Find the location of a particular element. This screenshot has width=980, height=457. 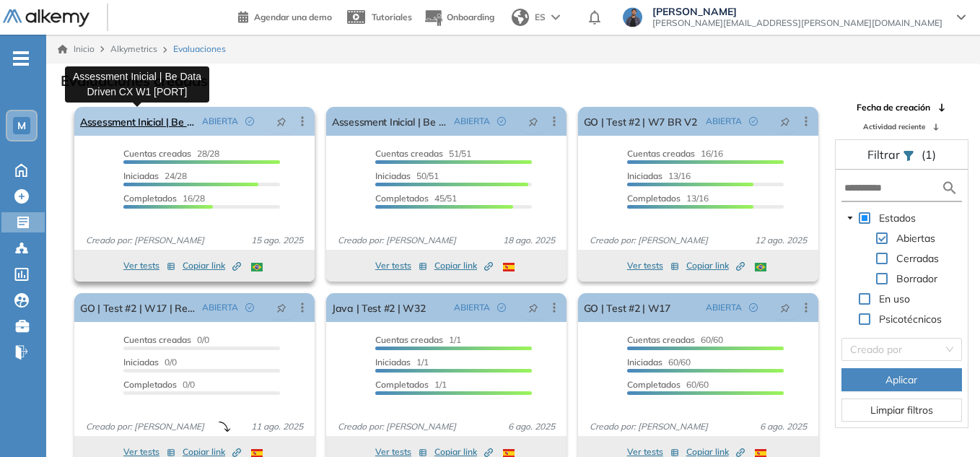

span: 11 ago. 2025 is located at coordinates (277, 427).